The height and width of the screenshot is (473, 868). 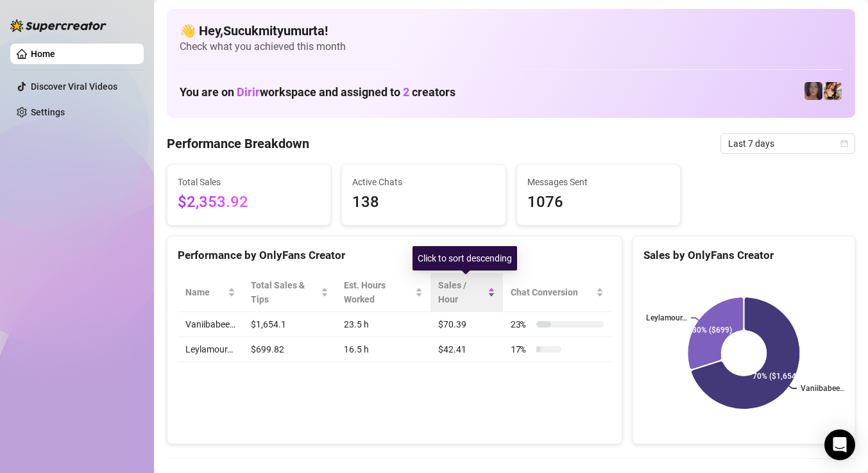 What do you see at coordinates (511, 47) in the screenshot?
I see `span: Check what you achieved this month` at bounding box center [511, 47].